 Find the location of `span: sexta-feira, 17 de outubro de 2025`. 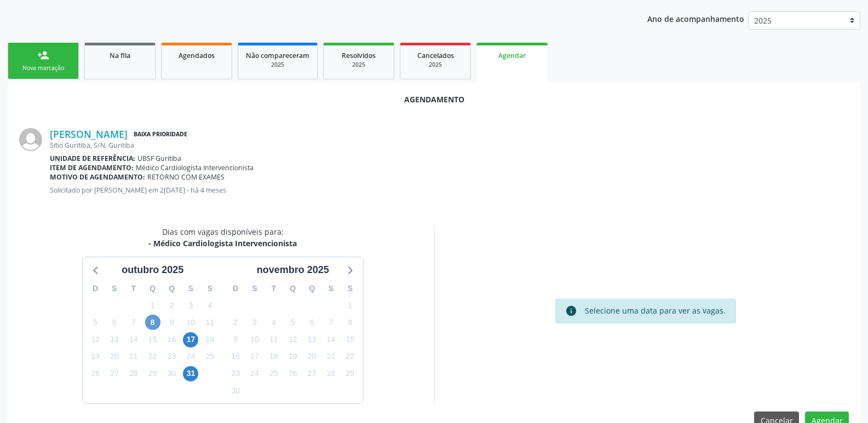

span: sexta-feira, 17 de outubro de 2025 is located at coordinates (191, 340).